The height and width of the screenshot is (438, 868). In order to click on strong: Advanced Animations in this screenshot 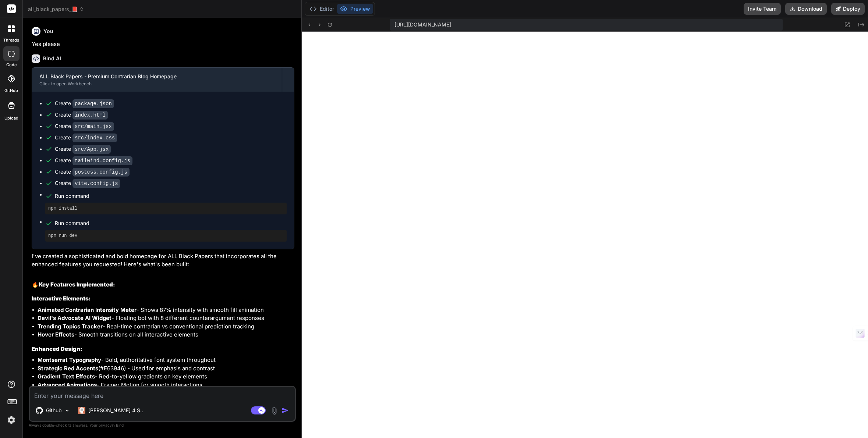, I will do `click(67, 385)`.